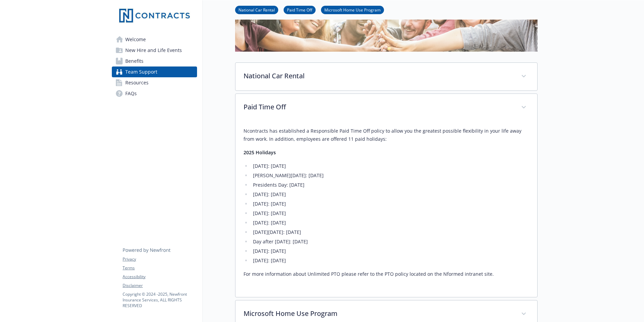 This screenshot has width=644, height=322. I want to click on p: Ncontracts has established a Responsible Paid Time Off policy to allow you the greatest possible ..., so click(386, 135).